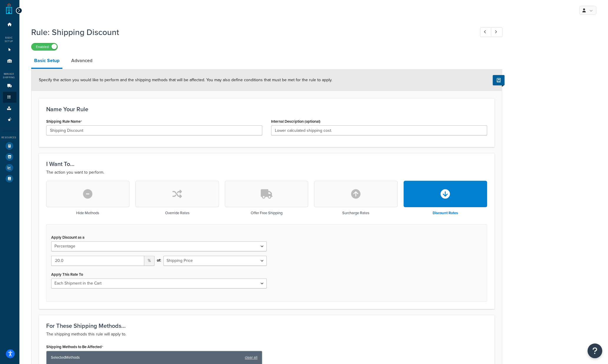 The height and width of the screenshot is (364, 608). Describe the element at coordinates (356, 213) in the screenshot. I see `h3: Surcharge Rates` at that location.